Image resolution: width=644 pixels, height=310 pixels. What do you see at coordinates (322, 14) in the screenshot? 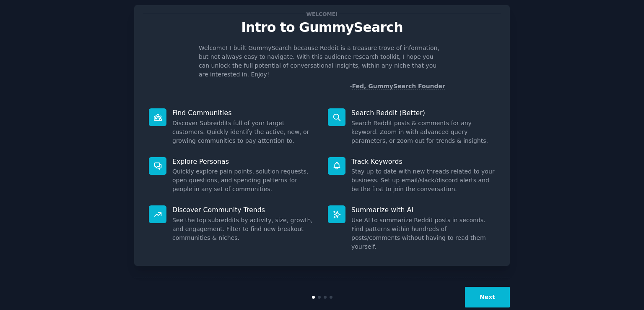
I see `span: Welcome!` at bounding box center [322, 14].